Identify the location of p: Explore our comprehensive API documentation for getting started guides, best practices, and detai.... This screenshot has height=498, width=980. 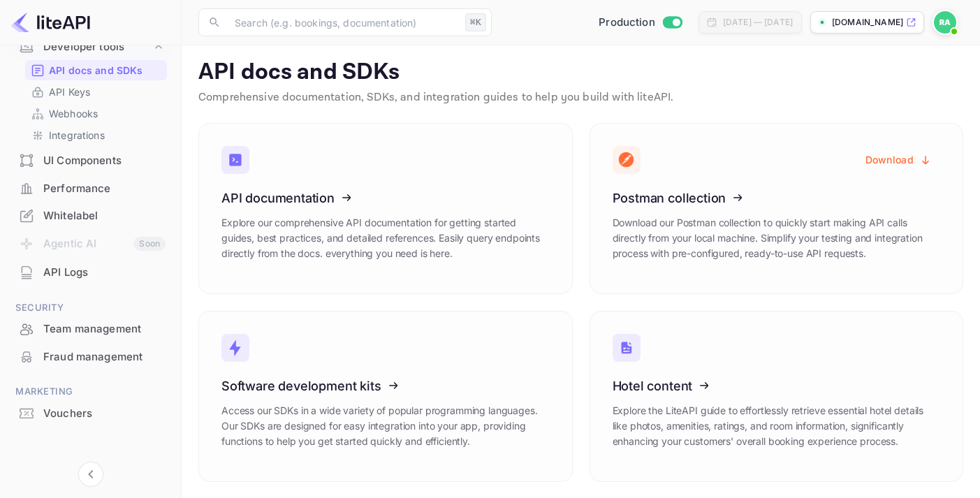
(386, 238).